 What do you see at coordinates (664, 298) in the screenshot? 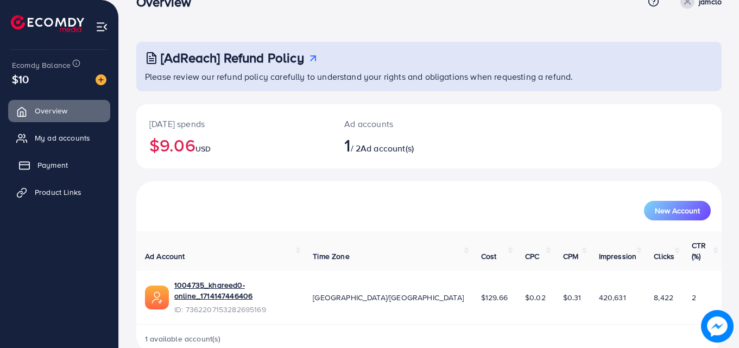
I see `span: 8,422` at bounding box center [664, 298].